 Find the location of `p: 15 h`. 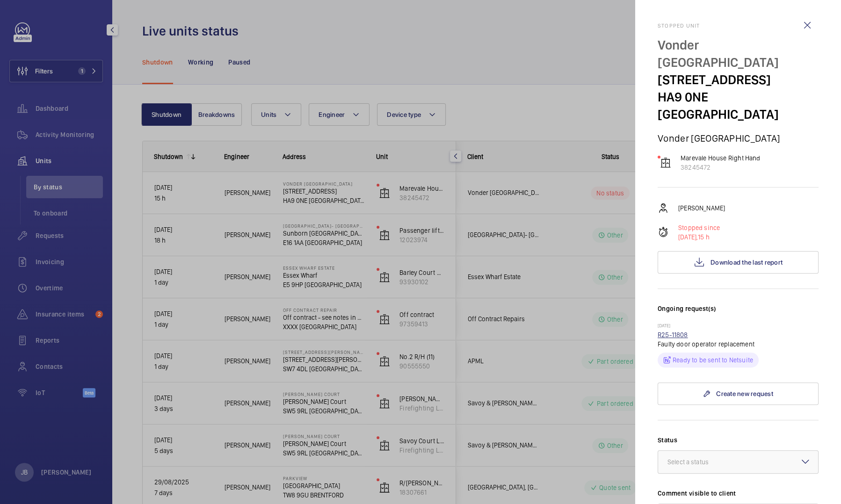

p: 15 h is located at coordinates (699, 237).